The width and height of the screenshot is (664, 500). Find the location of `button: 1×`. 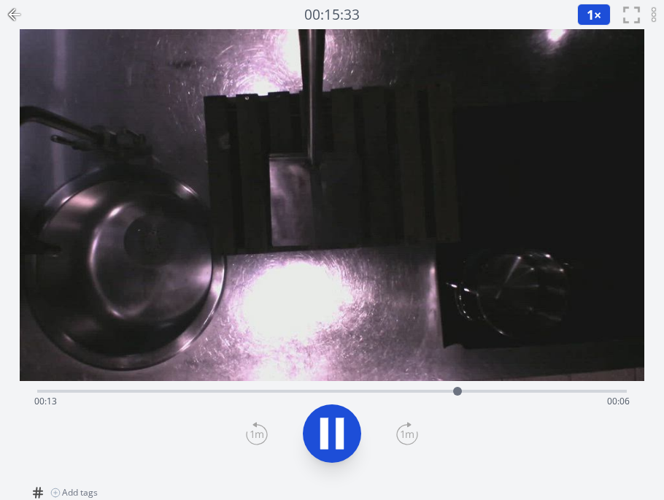

button: 1× is located at coordinates (594, 15).